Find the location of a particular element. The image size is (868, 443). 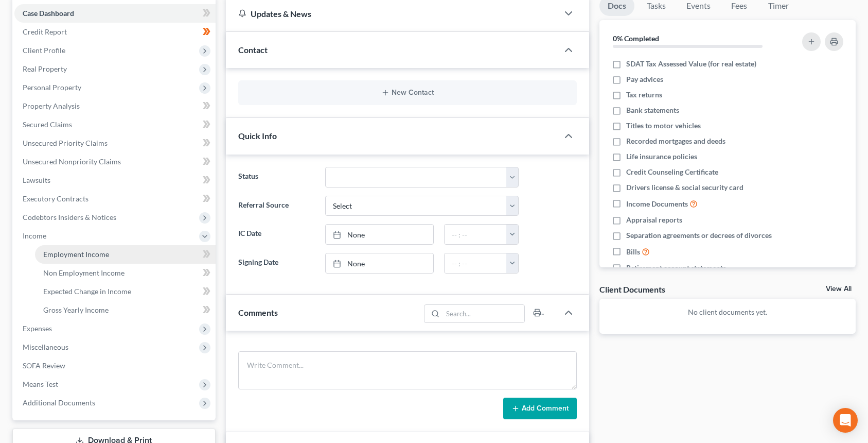

span: Additional Documents is located at coordinates (59, 402).